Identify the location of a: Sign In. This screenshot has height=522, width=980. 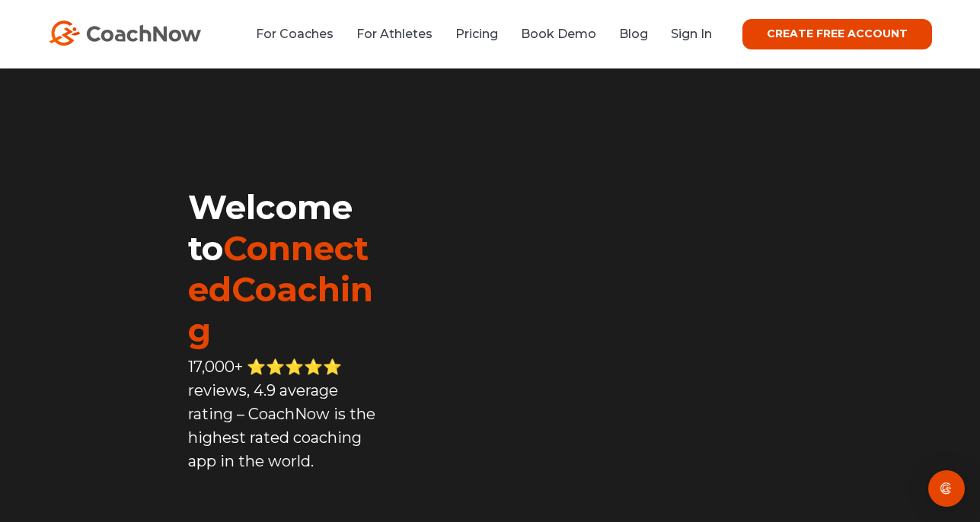
(692, 34).